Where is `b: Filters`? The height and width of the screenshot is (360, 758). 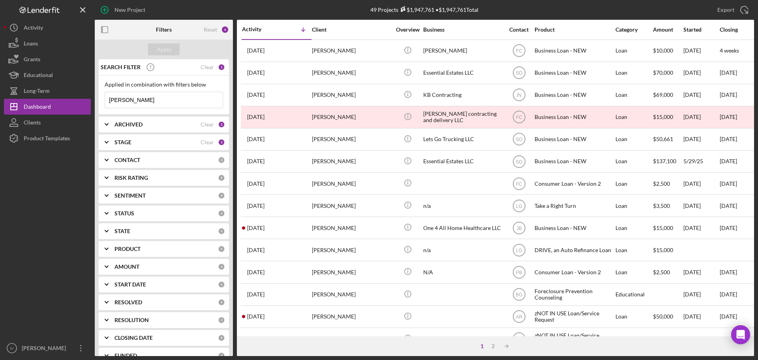
b: Filters is located at coordinates (164, 30).